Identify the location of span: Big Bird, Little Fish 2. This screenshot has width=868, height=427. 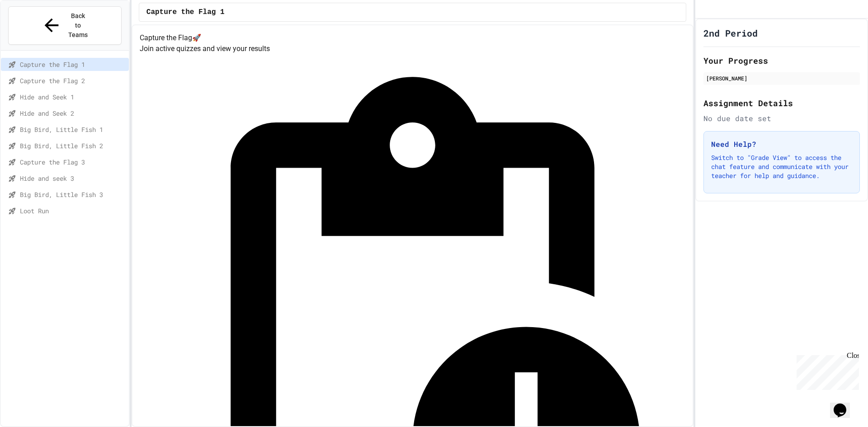
(72, 146).